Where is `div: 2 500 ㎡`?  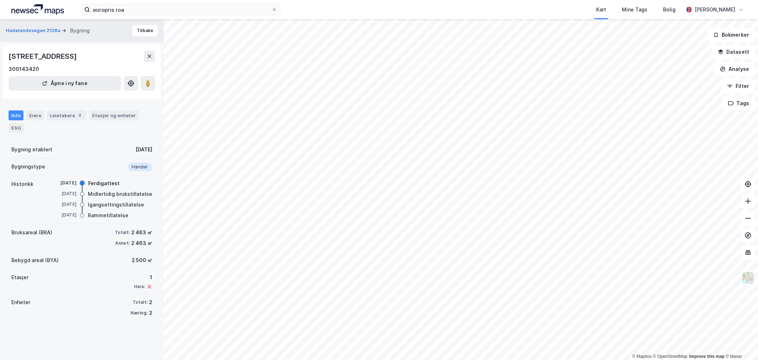 div: 2 500 ㎡ is located at coordinates (142, 260).